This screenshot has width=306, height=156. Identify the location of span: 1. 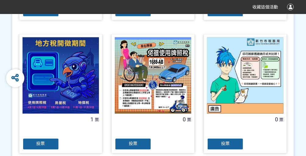
(92, 120).